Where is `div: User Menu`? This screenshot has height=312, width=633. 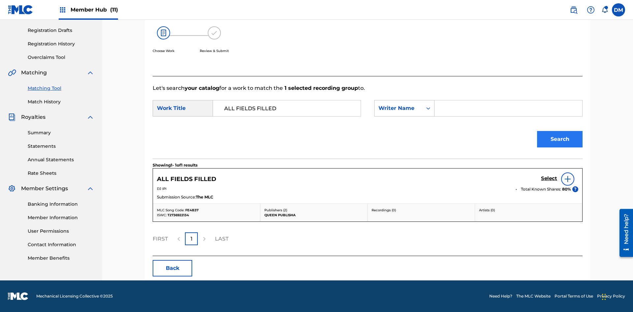 div: User Menu is located at coordinates (618, 10).